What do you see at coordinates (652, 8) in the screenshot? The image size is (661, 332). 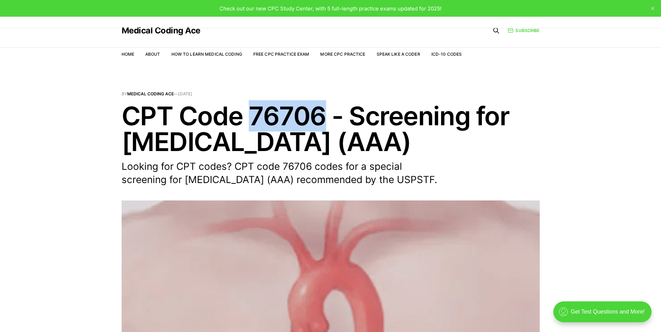 I see `button: close` at bounding box center [652, 8].